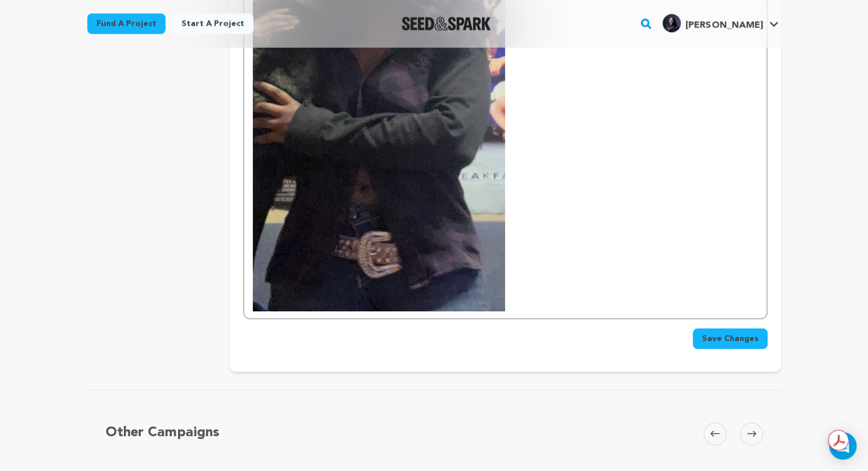 The image size is (868, 471). Describe the element at coordinates (671, 23) in the screenshot. I see `img: d3c503deb8ec90f2.jpg` at that location.